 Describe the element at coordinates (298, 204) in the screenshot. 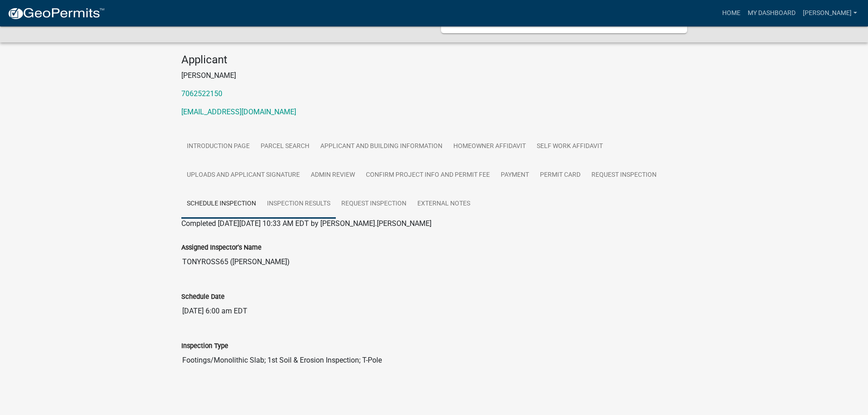

I see `a: Inspection Results` at that location.